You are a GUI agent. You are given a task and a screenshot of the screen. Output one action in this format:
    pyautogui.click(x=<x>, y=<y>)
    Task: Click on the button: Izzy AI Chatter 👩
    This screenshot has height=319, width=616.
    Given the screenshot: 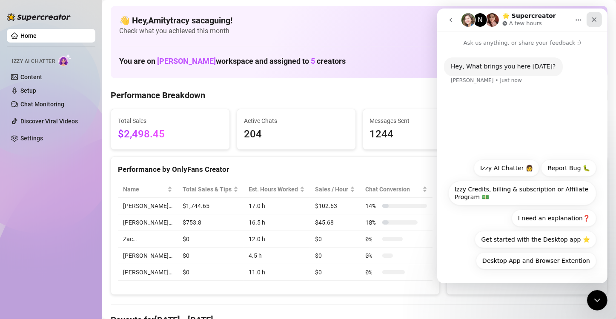 What is the action you would take?
    pyautogui.click(x=69, y=160)
    